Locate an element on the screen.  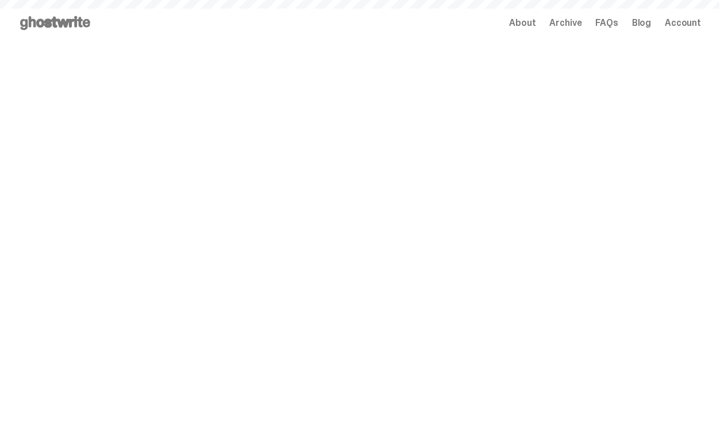
a: Account is located at coordinates (683, 23).